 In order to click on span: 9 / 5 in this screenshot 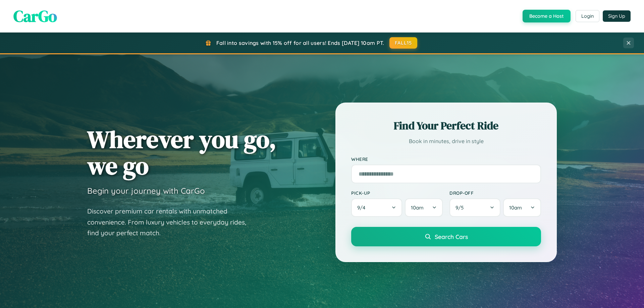, I will do `click(462, 208)`.